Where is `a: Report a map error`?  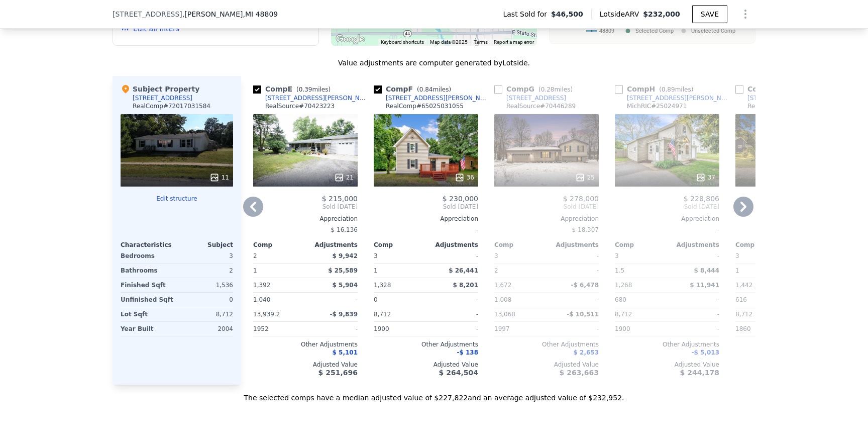
a: Report a map error is located at coordinates (514, 42).